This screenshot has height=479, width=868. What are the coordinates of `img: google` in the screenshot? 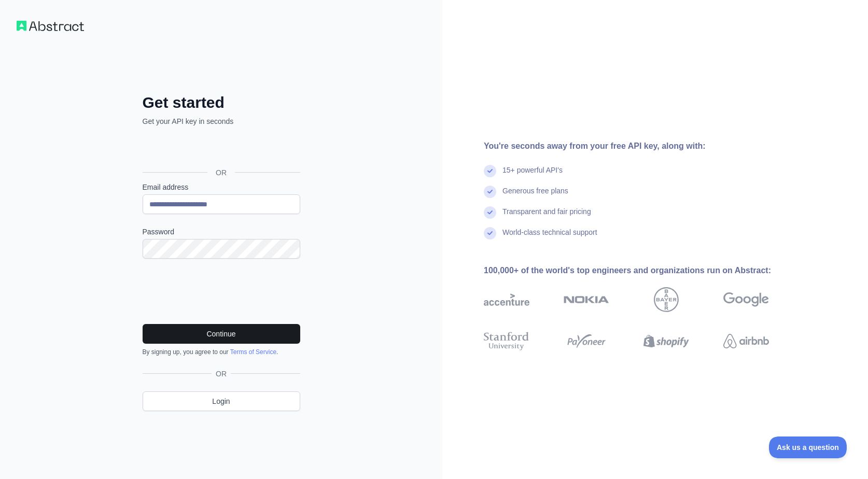 It's located at (746, 300).